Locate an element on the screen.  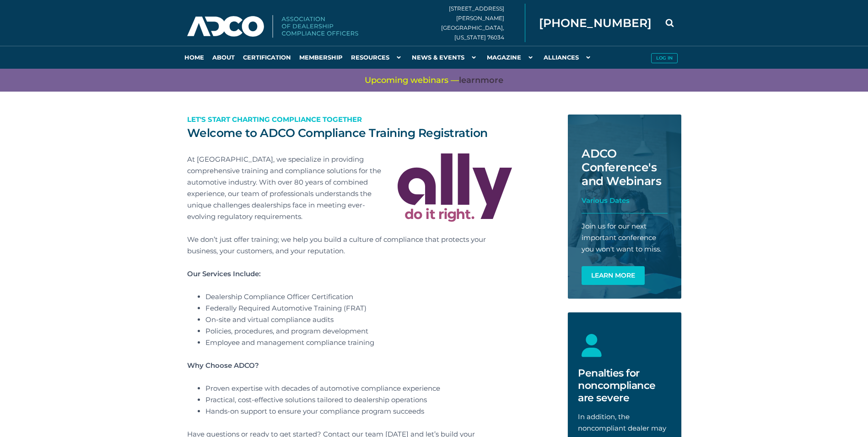
p: Let's Start Charting Compliance Together is located at coordinates (349, 119).